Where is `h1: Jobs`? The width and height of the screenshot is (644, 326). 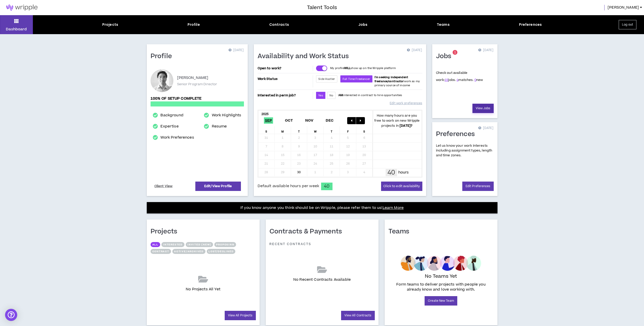
h1: Jobs is located at coordinates (446, 56).